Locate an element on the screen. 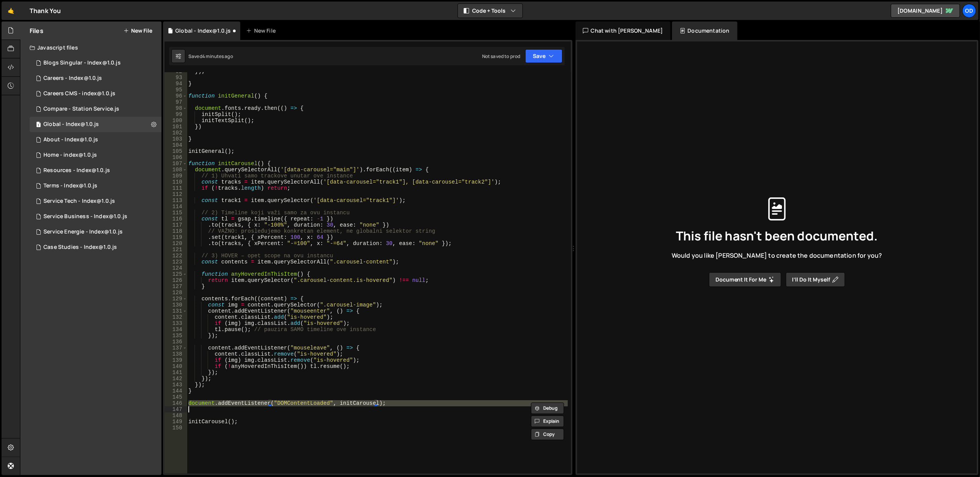 The height and width of the screenshot is (477, 980). div: 134 is located at coordinates (176, 329).